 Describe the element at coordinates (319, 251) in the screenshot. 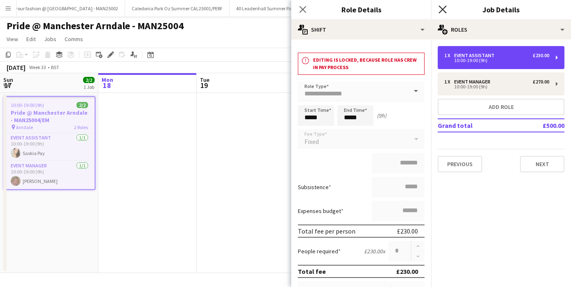

I see `label: People required` at that location.